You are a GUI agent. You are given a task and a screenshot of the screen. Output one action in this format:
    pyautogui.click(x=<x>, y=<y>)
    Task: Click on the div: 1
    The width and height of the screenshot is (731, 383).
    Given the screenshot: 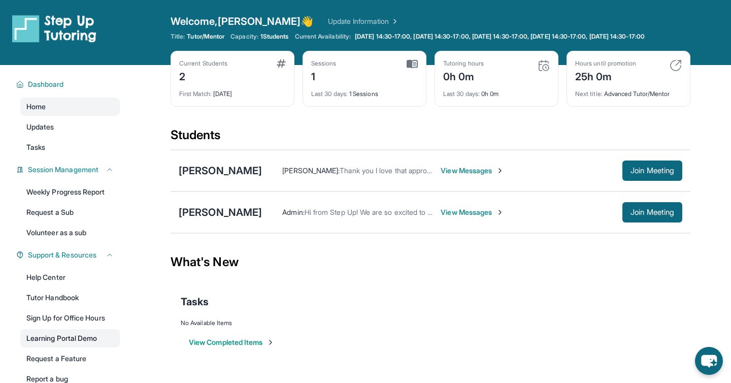 What is the action you would take?
    pyautogui.click(x=324, y=76)
    